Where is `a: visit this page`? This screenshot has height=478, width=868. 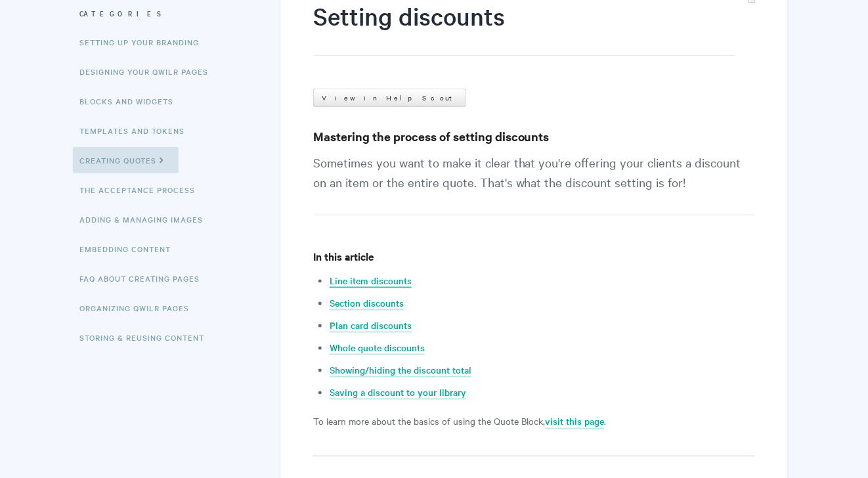
a: visit this page is located at coordinates (575, 423).